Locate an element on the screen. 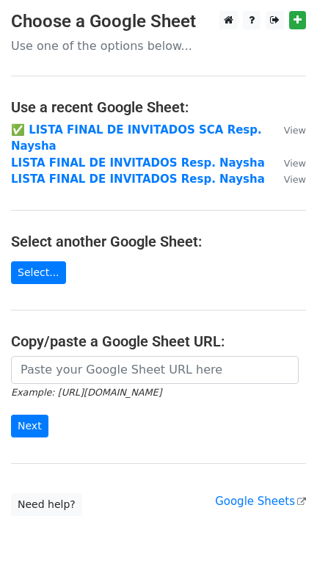 The height and width of the screenshot is (585, 317). a: Select... is located at coordinates (38, 272).